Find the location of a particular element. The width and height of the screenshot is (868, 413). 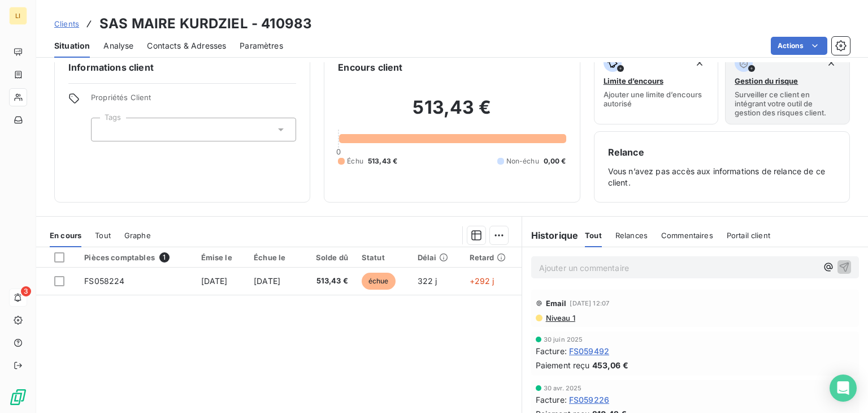

div: Statut is located at coordinates (383, 258).